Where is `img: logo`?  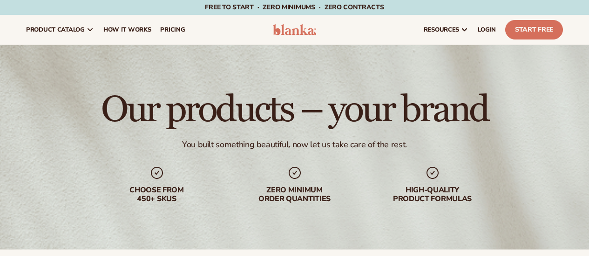 img: logo is located at coordinates (295, 30).